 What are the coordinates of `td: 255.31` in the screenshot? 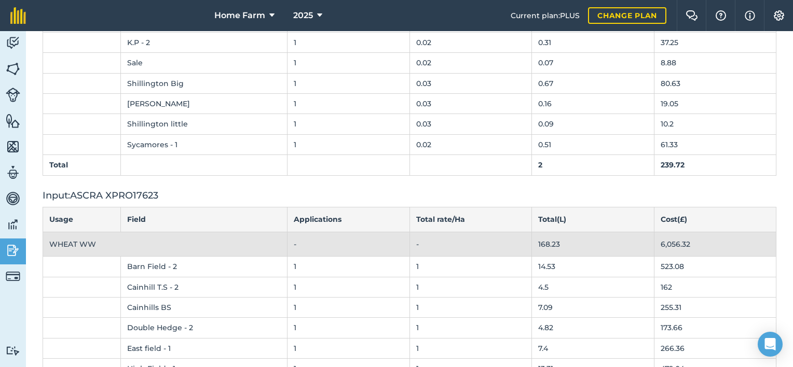 It's located at (715, 308).